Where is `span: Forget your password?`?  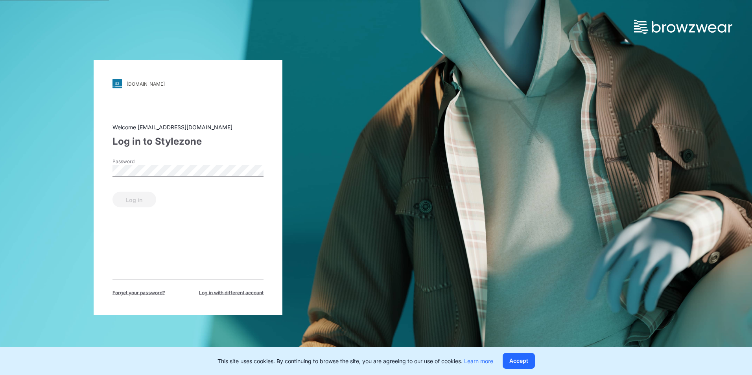
span: Forget your password? is located at coordinates (139, 293).